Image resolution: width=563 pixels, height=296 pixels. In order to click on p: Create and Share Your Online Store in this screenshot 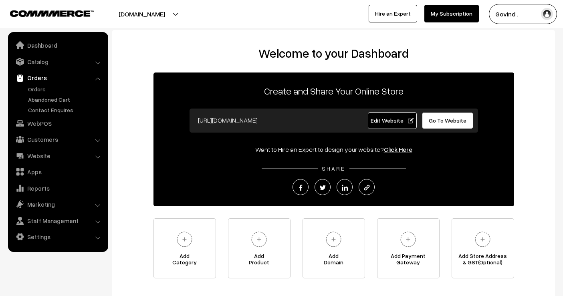, I will do `click(334, 91)`.